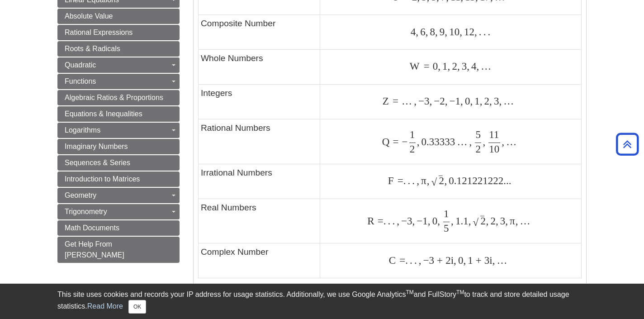 This screenshot has height=319, width=644. Describe the element at coordinates (415, 66) in the screenshot. I see `span: W` at that location.